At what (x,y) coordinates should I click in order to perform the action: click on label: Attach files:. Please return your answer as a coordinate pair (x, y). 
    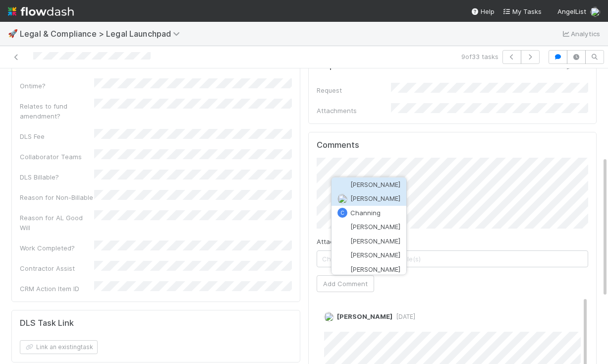
    Looking at the image, I should click on (335, 242).